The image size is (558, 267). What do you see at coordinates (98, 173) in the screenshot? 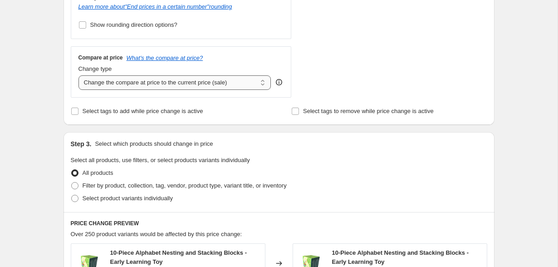
I see `span: All products` at bounding box center [98, 173].